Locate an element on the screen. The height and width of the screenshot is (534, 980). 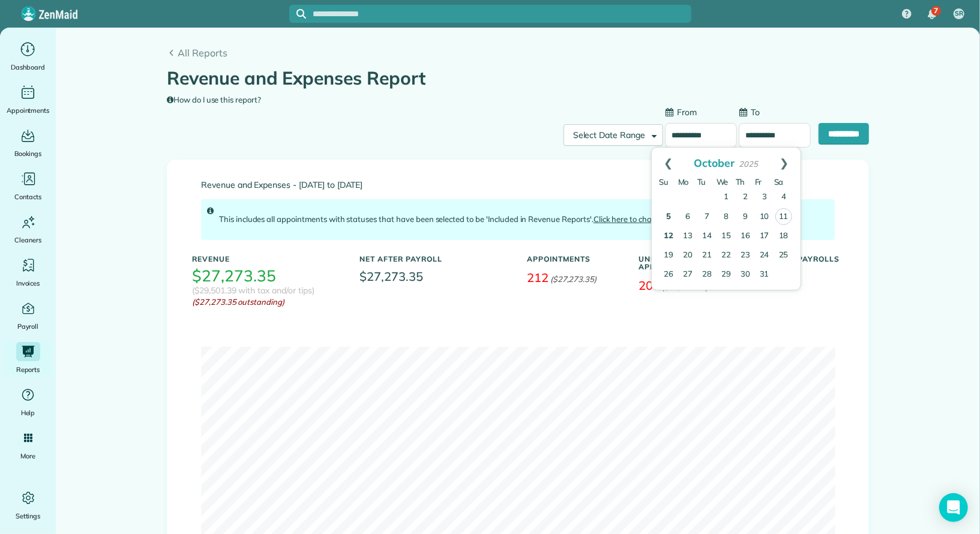
h5: Net After Payroll is located at coordinates (401, 259).